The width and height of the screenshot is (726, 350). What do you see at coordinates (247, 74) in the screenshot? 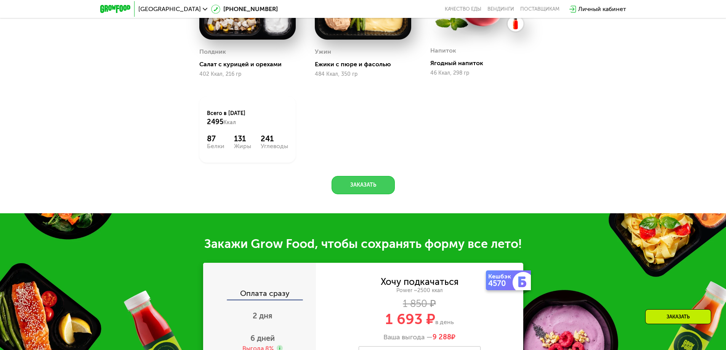
I see `div: 402 Ккал, 216 гр` at bounding box center [247, 74].